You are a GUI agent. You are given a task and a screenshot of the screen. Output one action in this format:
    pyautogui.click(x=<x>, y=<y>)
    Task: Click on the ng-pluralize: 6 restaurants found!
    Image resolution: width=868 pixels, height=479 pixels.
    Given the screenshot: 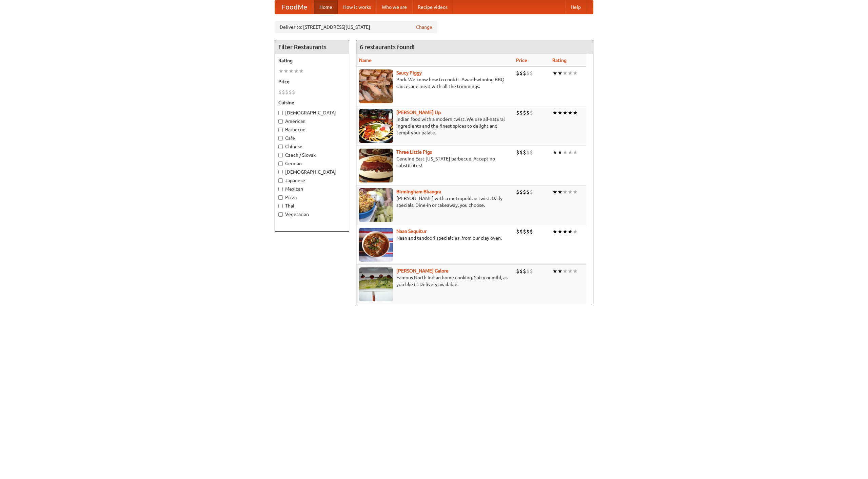 What is the action you would take?
    pyautogui.click(x=387, y=47)
    